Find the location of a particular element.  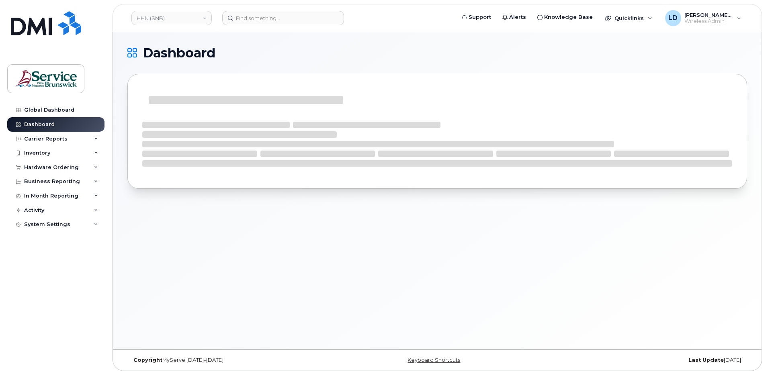

strong: Last Update is located at coordinates (706, 360).